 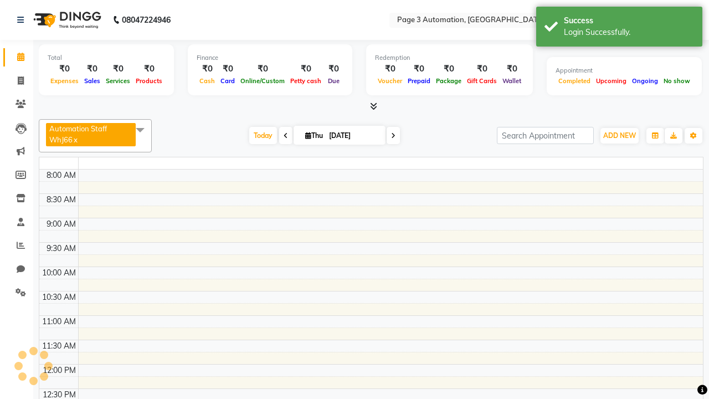 What do you see at coordinates (78, 134) in the screenshot?
I see `span: Automation Staff WhJ66` at bounding box center [78, 134].